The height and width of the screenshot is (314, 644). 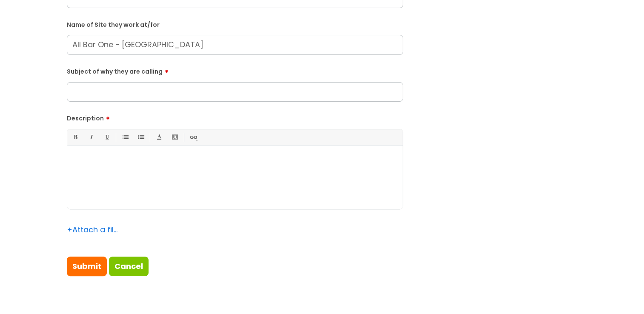 What do you see at coordinates (158, 137) in the screenshot?
I see `a: Font Color` at bounding box center [158, 137].